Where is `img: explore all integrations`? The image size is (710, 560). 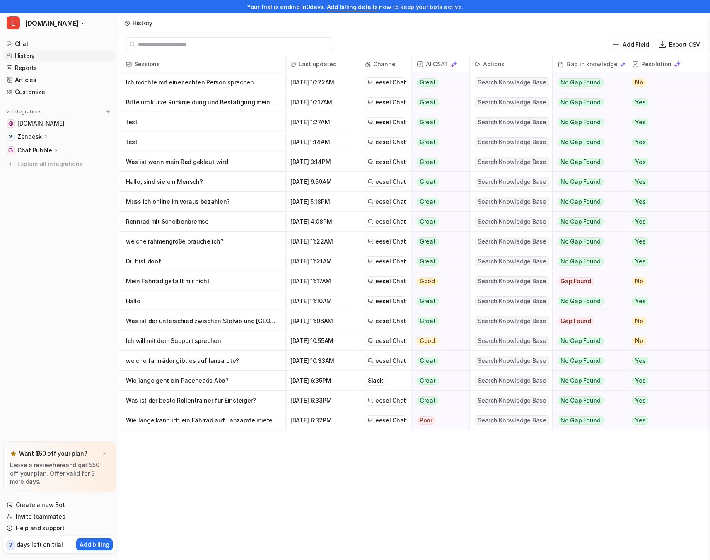 img: explore all integrations is located at coordinates (11, 164).